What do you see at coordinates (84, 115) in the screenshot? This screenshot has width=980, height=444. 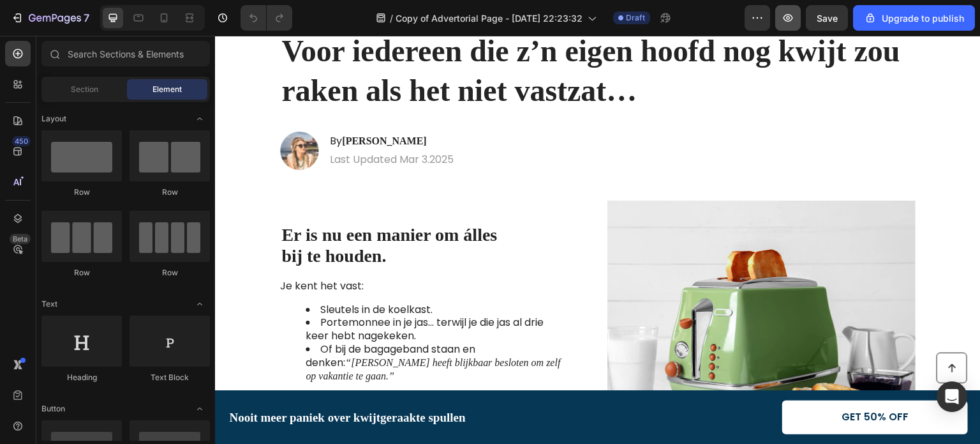 I see `img: gempages_574523067171079397-9ab015d7-5a0f-44ad-a6d2-24250f730e9c.webp` at bounding box center [84, 115].